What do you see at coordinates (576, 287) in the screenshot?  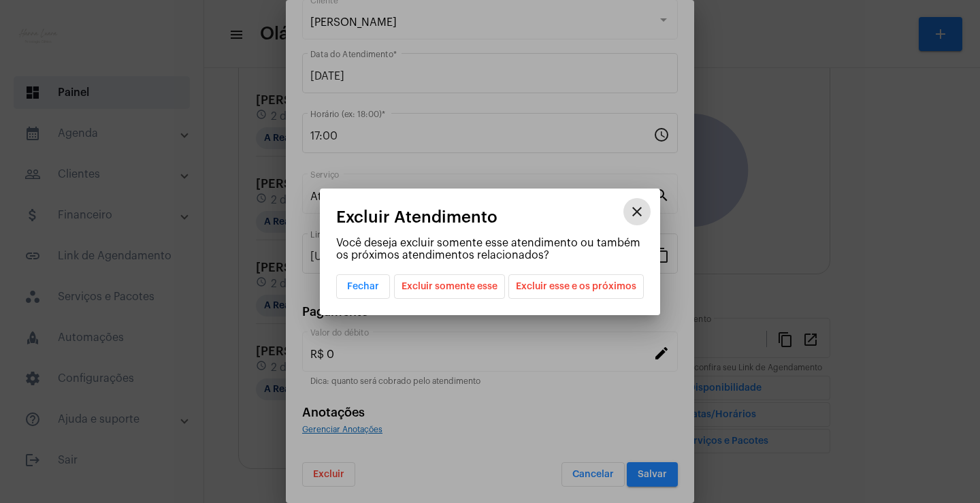 I see `button: Excluir esse e os próximos` at bounding box center [576, 287].